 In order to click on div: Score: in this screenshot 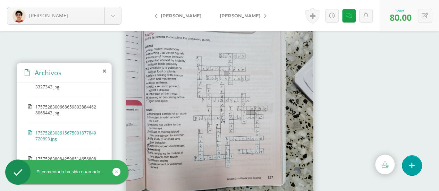, I will do `click(400, 11)`.